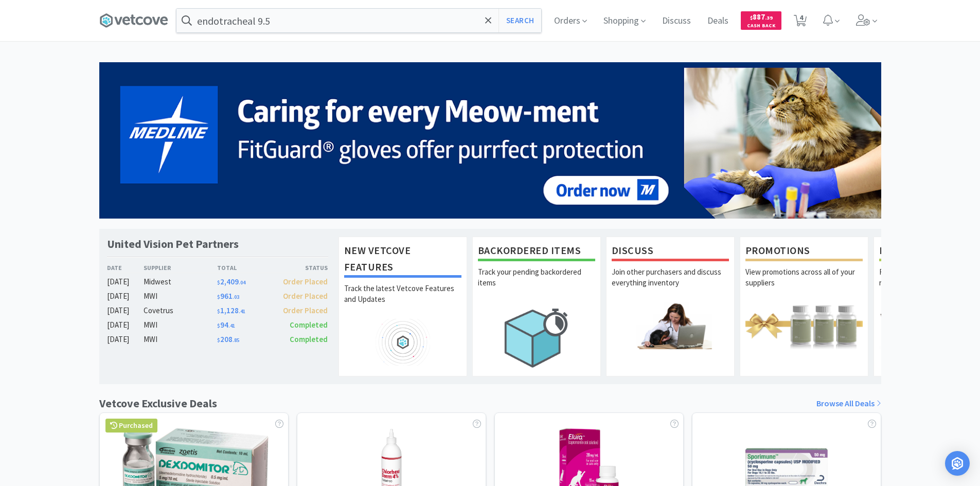  What do you see at coordinates (126, 268) in the screenshot?
I see `div: Date` at bounding box center [126, 268].